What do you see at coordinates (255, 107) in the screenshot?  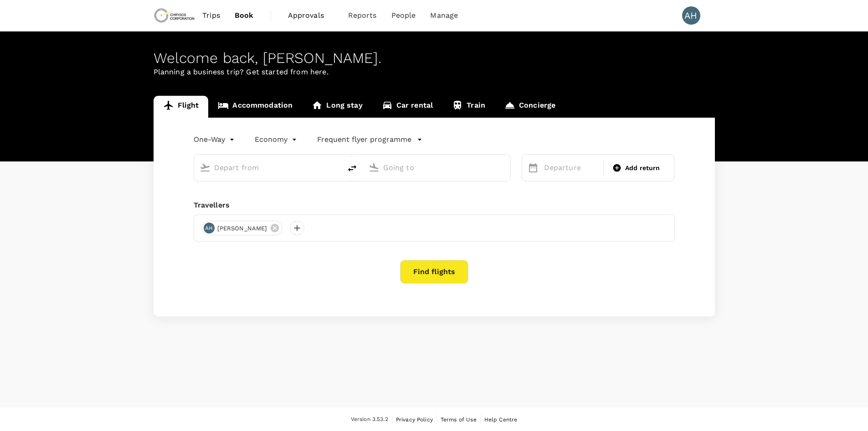 I see `a: Accommodation` at bounding box center [255, 107].